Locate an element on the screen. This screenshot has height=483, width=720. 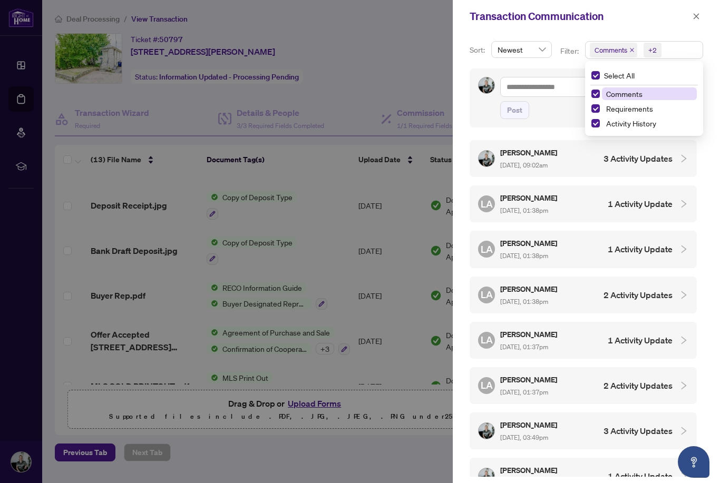
span: Select All is located at coordinates (619, 75).